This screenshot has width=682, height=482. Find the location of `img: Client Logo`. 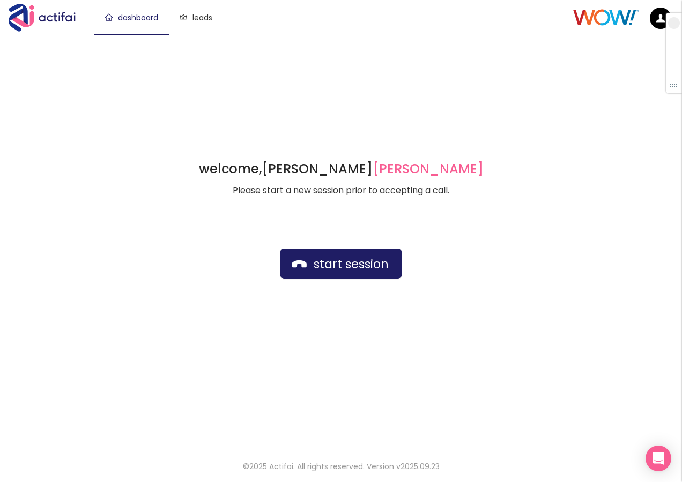

img: Client Logo is located at coordinates (606, 17).